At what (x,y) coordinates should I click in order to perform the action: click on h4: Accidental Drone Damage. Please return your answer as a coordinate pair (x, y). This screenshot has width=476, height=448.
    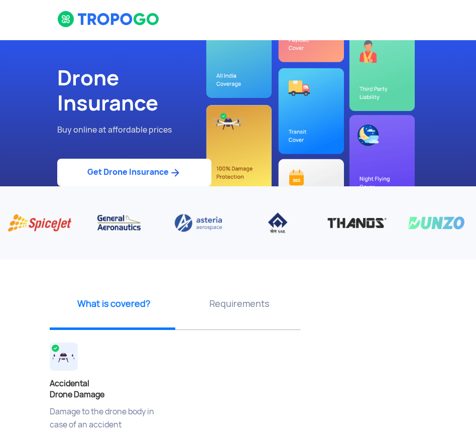
    Looking at the image, I should click on (238, 389).